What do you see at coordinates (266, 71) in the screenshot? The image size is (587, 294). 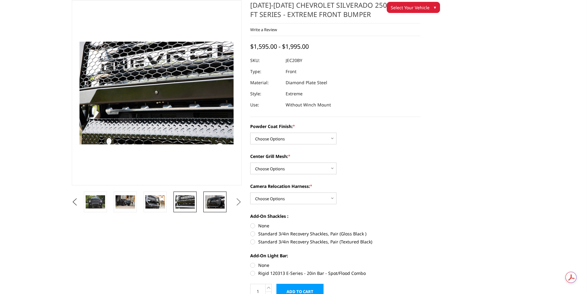 I see `dt: Type:` at bounding box center [266, 71].